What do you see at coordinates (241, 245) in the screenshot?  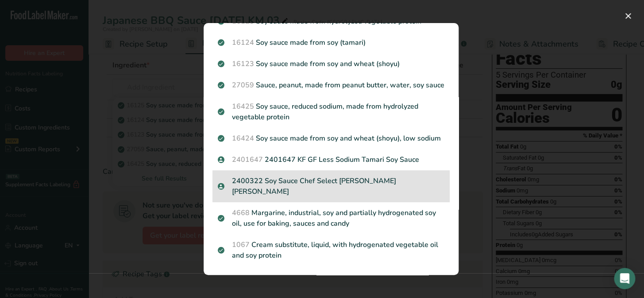 I see `span: 1067` at bounding box center [241, 245].